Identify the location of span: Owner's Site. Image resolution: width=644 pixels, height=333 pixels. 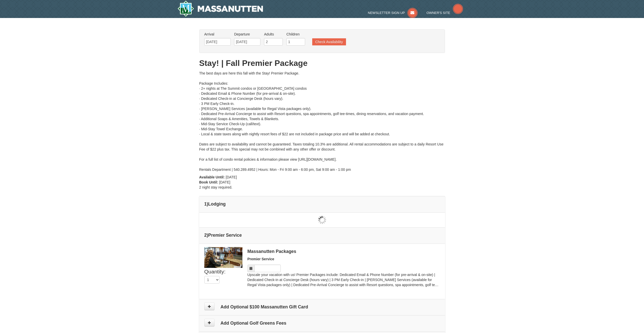
(438, 13).